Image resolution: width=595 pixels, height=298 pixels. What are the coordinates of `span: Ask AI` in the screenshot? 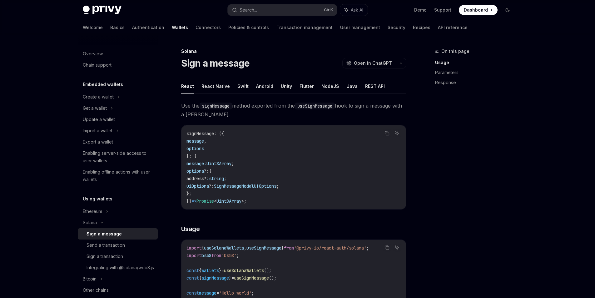 It's located at (357, 10).